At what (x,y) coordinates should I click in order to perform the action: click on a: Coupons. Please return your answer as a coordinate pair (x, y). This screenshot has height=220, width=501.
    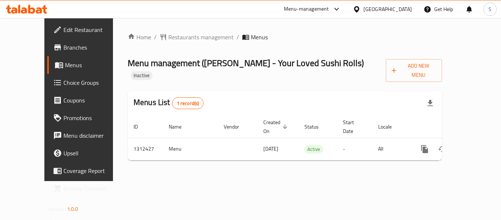
    Looking at the image, I should click on (88, 100).